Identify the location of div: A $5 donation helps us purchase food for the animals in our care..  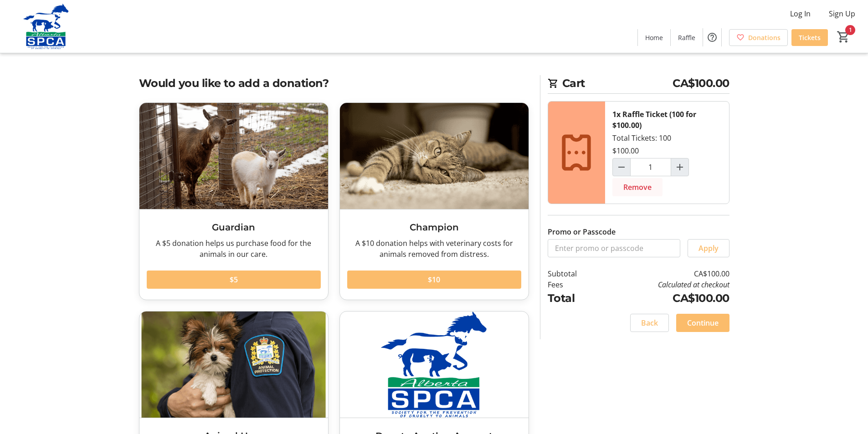
(234, 249).